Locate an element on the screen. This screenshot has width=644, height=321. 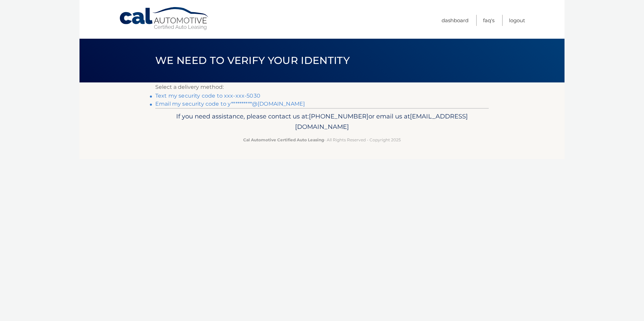
span: We need to verify your identity is located at coordinates (252, 60).